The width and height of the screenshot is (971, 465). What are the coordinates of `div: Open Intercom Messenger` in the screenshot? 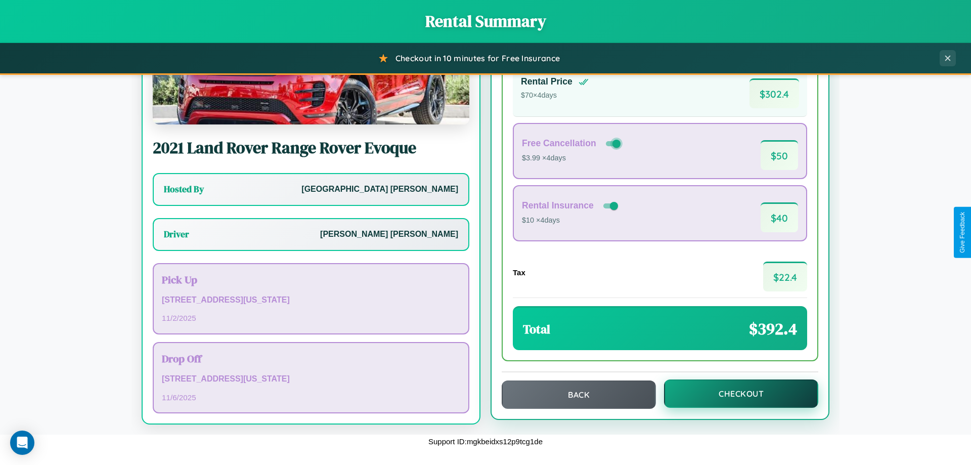 It's located at (22, 442).